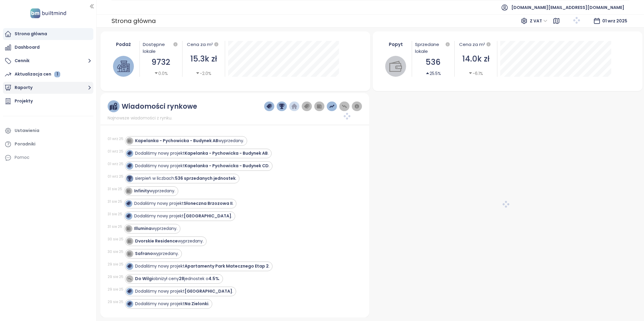 The height and width of the screenshot is (321, 644). I want to click on div: Wiadomości rynkowe, so click(159, 106).